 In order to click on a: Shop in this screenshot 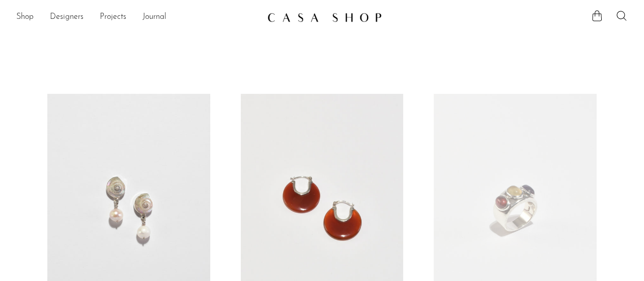, I will do `click(25, 17)`.